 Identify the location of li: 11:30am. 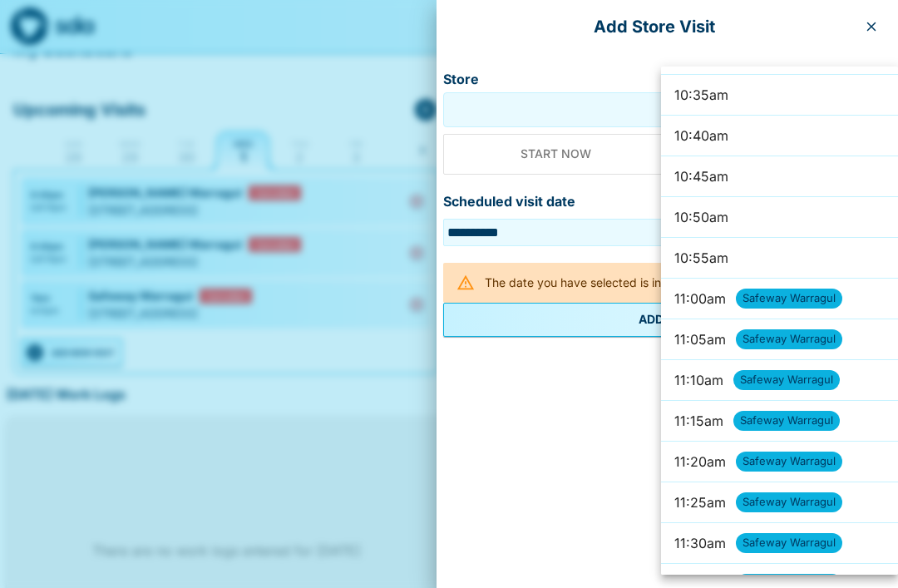
(779, 543).